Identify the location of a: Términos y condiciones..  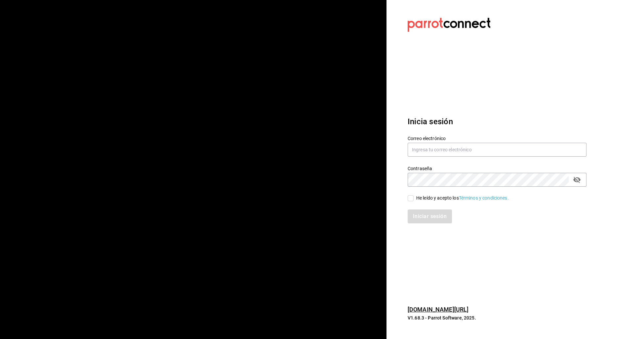
(483, 198).